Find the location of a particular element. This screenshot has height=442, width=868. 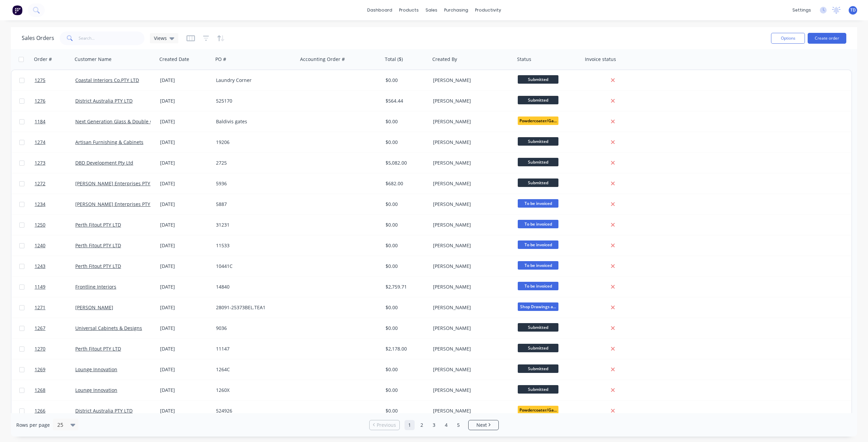

span: Views is located at coordinates (161, 38).